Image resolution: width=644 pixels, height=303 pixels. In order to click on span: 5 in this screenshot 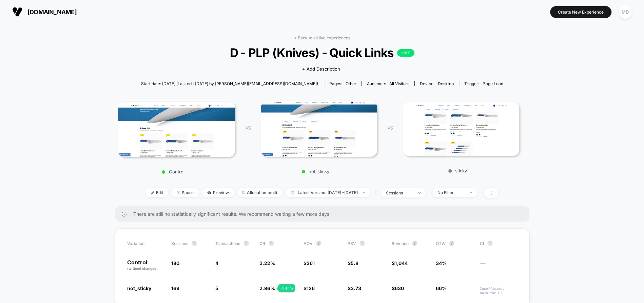, I will do `click(217, 288)`.